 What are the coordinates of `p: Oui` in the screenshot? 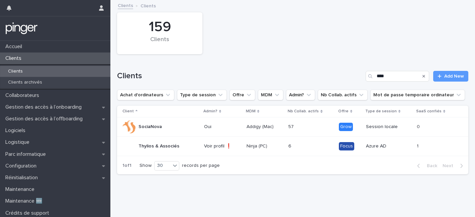 It's located at (222, 127).